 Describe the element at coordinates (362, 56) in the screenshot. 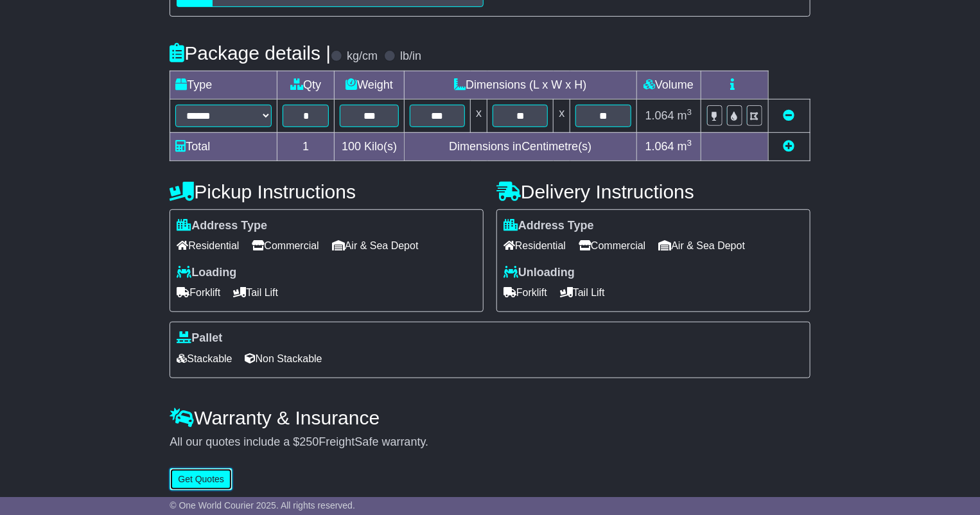

I see `label: kg/cm` at that location.